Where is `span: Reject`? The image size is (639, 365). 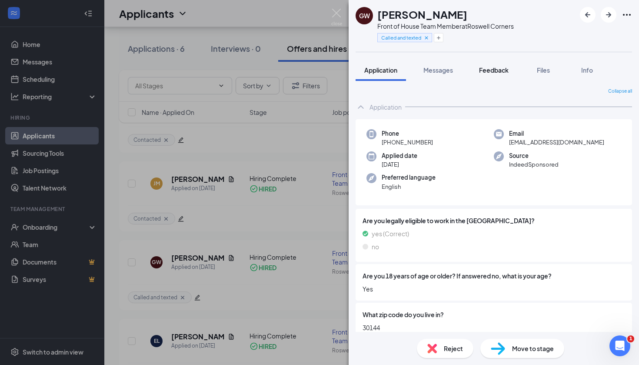
span: Reject is located at coordinates (454, 348).